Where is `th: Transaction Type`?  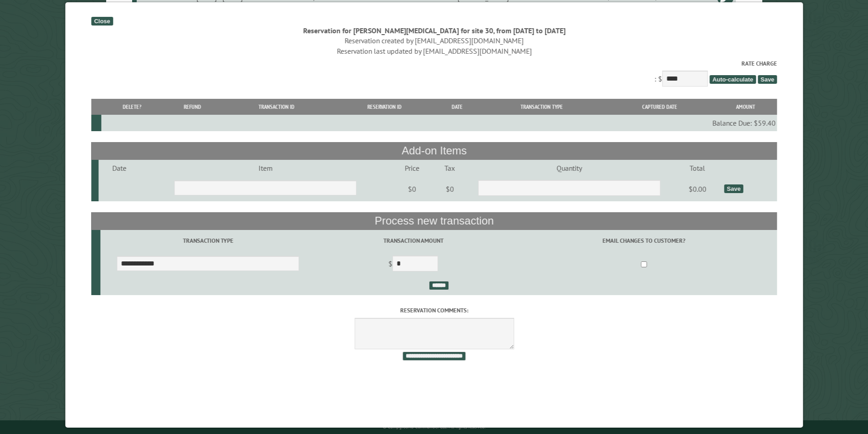
th: Transaction Type is located at coordinates (542, 106).